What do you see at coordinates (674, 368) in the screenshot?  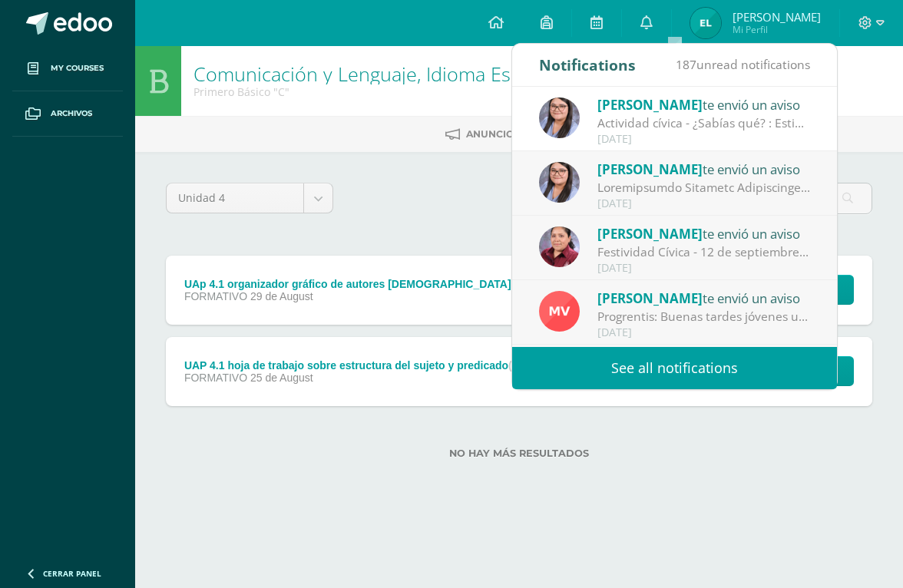 I see `a: See all notifications` at bounding box center [674, 368].